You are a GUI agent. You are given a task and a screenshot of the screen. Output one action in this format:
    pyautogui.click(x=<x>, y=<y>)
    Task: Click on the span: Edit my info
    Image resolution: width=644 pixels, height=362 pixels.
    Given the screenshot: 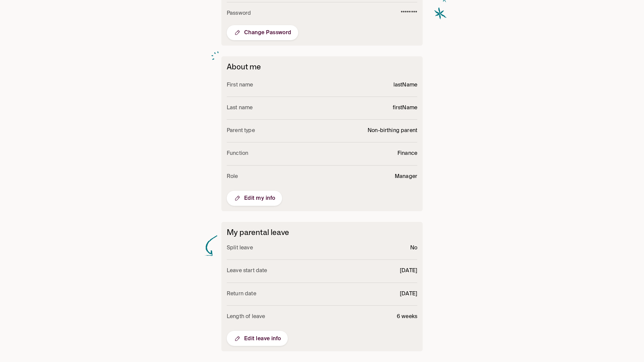 What is the action you would take?
    pyautogui.click(x=254, y=198)
    